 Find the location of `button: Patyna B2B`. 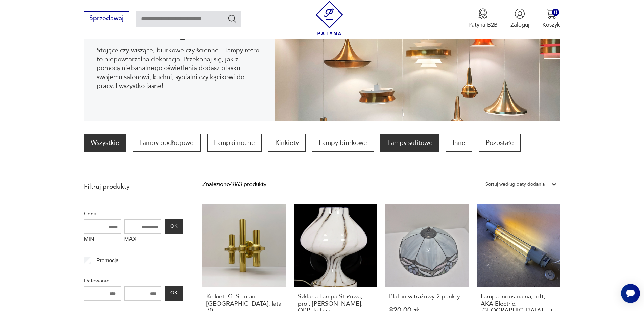

button: Patyna B2B is located at coordinates (483, 18).